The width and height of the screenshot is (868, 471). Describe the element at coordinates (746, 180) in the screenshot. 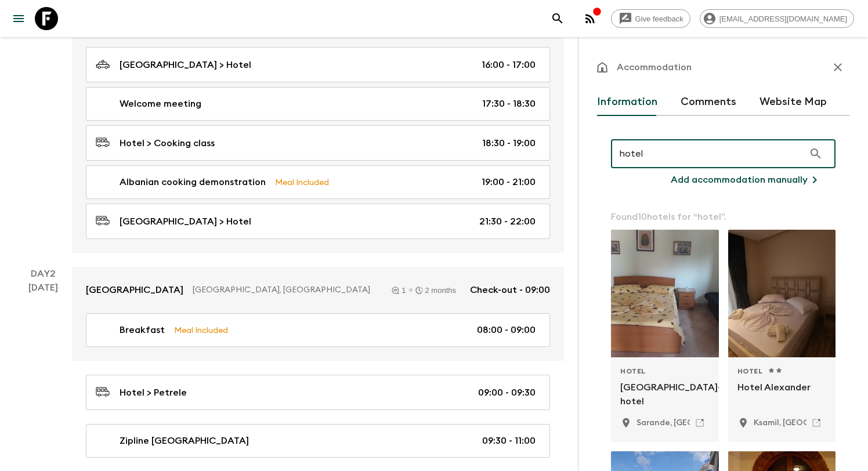

I see `button: Add accommodation manually` at that location.